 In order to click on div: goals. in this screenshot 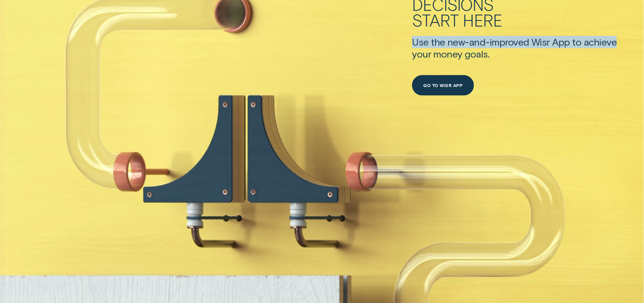, I will do `click(477, 54)`.